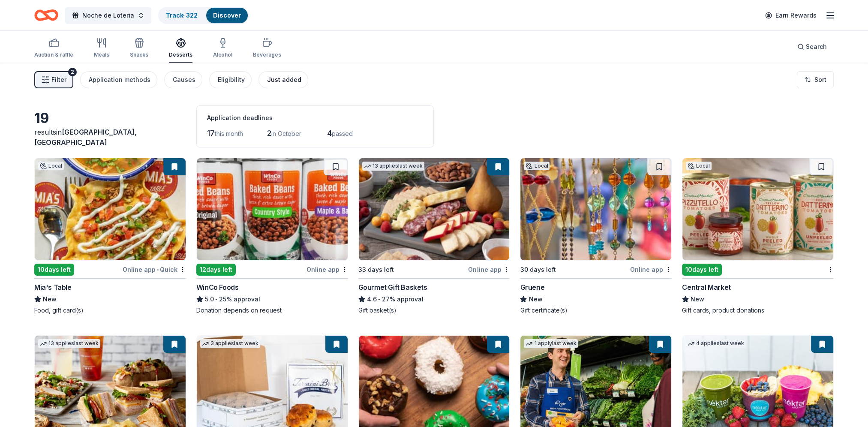  Describe the element at coordinates (706, 287) in the screenshot. I see `div: Central Market` at that location.